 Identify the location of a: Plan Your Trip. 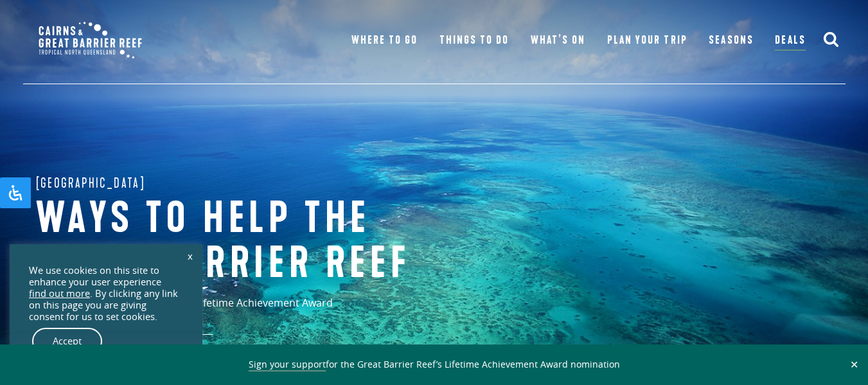
(646, 41).